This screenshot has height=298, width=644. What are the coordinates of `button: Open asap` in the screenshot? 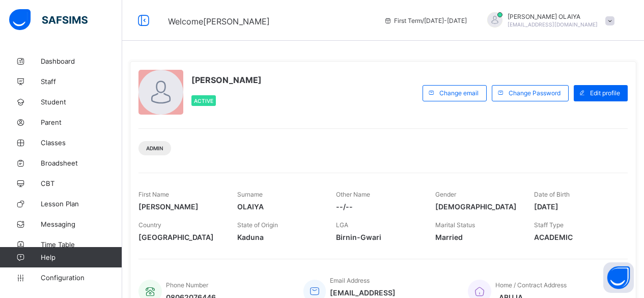 It's located at (618, 277).